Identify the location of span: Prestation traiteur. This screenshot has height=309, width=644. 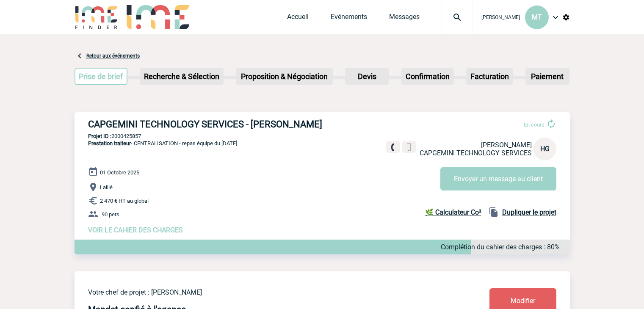
(109, 143).